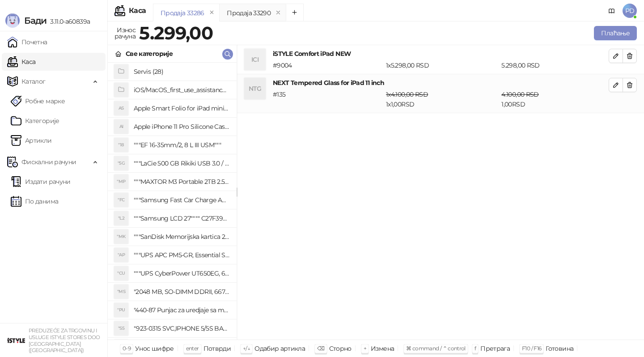  What do you see at coordinates (31, 141) in the screenshot?
I see `a: ArtikliАртикли` at bounding box center [31, 141].